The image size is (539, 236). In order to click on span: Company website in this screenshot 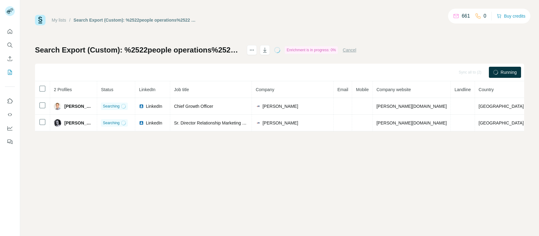, I will do `click(394, 90)`.